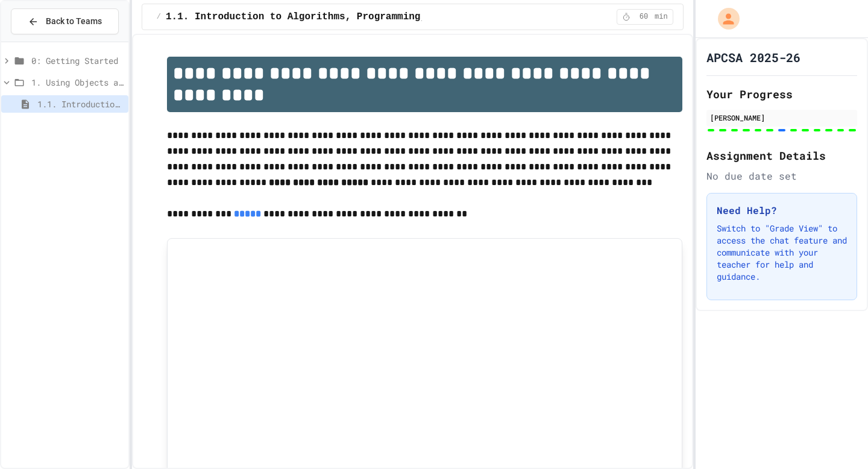  I want to click on h2: Assignment Details, so click(782, 156).